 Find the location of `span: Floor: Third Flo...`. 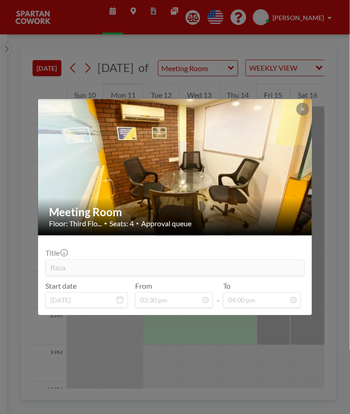

span: Floor: Third Flo... is located at coordinates (75, 223).